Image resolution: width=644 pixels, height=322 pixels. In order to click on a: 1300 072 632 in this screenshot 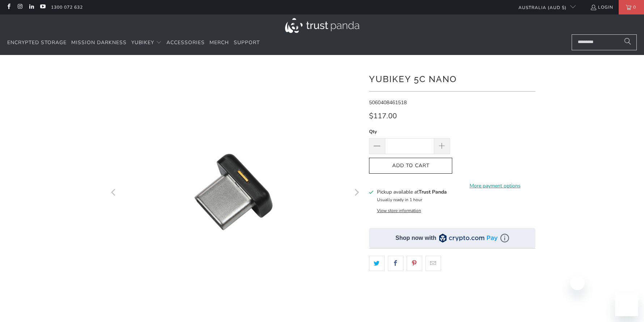, I will do `click(67, 7)`.